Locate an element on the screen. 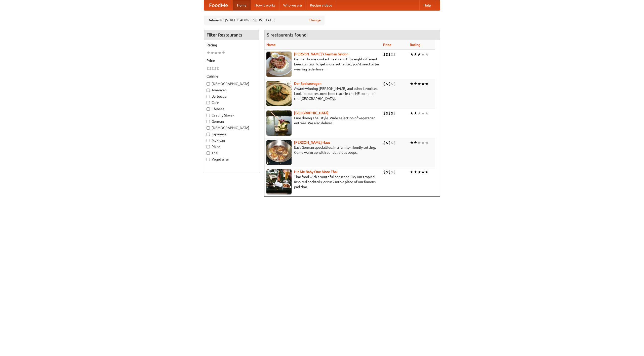 Image resolution: width=644 pixels, height=356 pixels. ng-pluralize: 5 restaurants found! is located at coordinates (287, 34).